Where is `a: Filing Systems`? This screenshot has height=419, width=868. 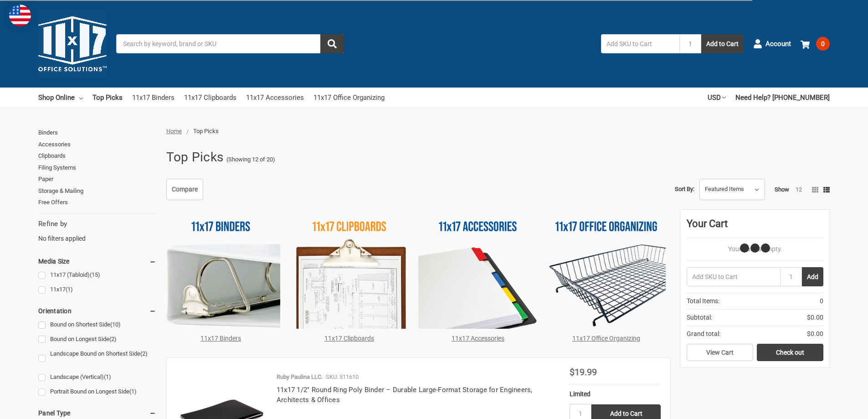
a: Filing Systems is located at coordinates (97, 167).